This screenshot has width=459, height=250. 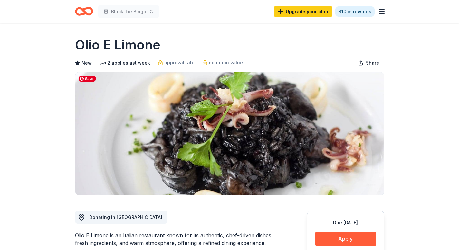 What do you see at coordinates (87, 63) in the screenshot?
I see `span: New` at bounding box center [87, 63].